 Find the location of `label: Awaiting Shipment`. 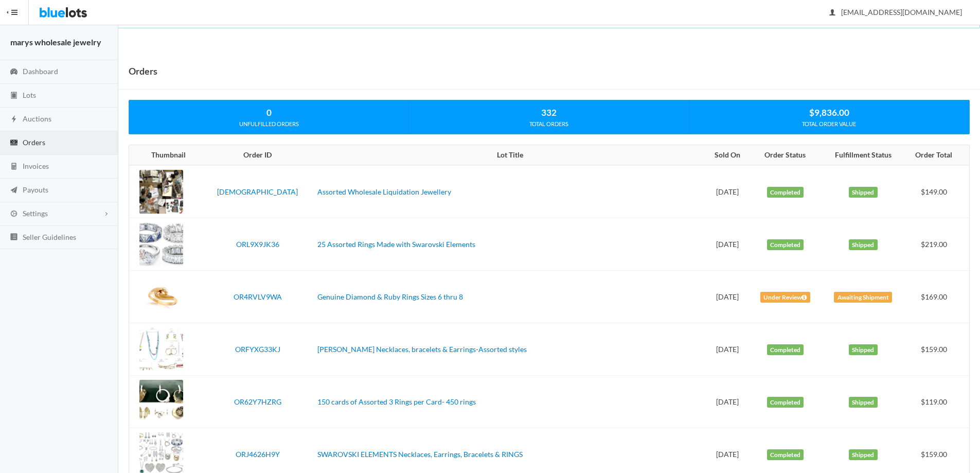

label: Awaiting Shipment is located at coordinates (862, 297).